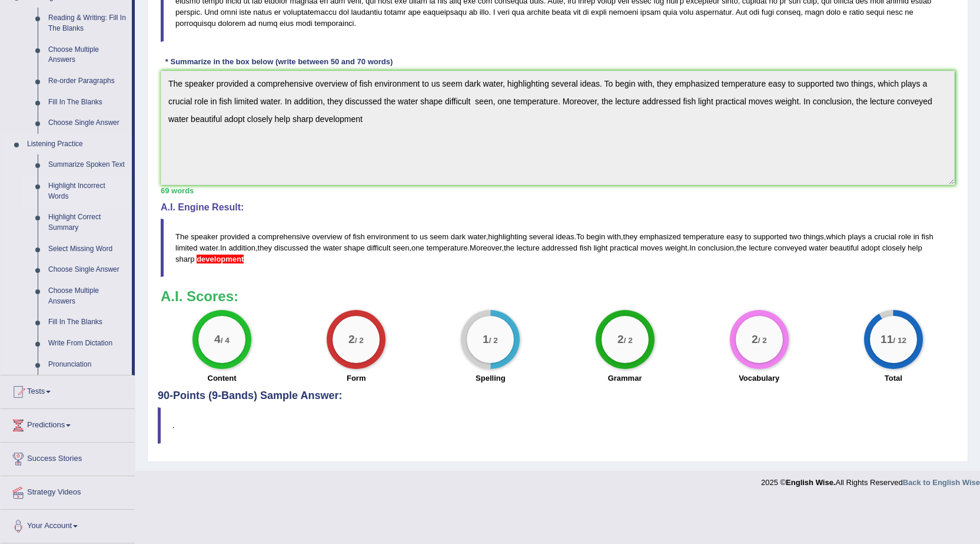 The height and width of the screenshot is (544, 980). Describe the element at coordinates (692, 247) in the screenshot. I see `span: In` at that location.